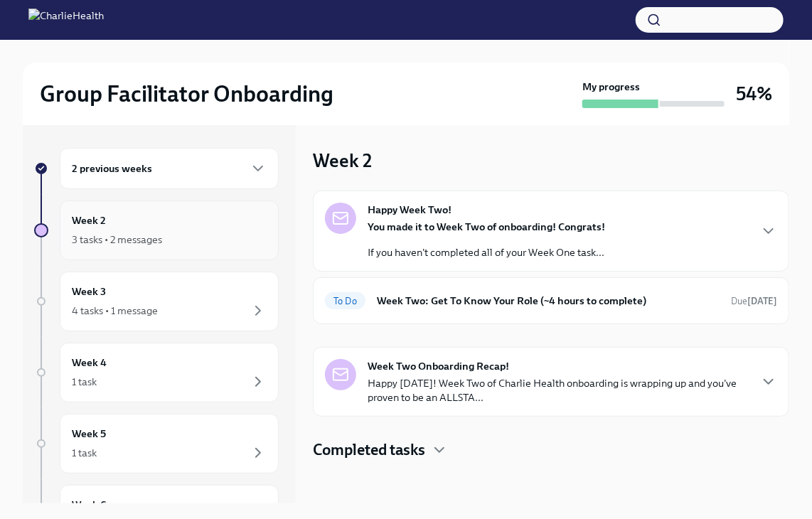  I want to click on h6: Week 5, so click(89, 434).